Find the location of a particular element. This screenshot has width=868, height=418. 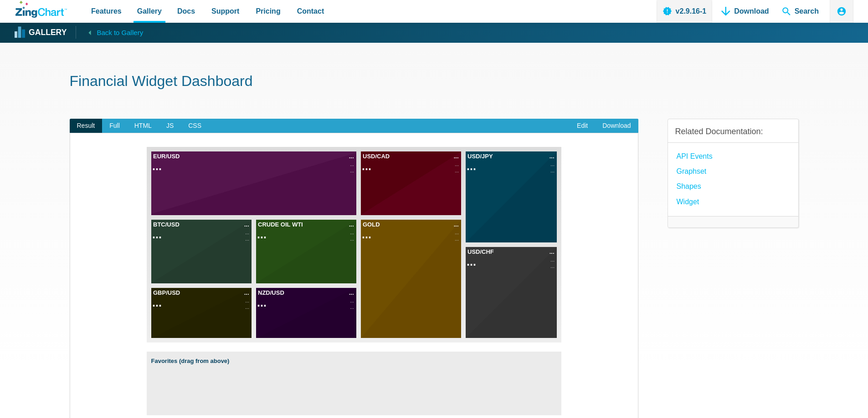

span: Back to Gallery is located at coordinates (120, 33).